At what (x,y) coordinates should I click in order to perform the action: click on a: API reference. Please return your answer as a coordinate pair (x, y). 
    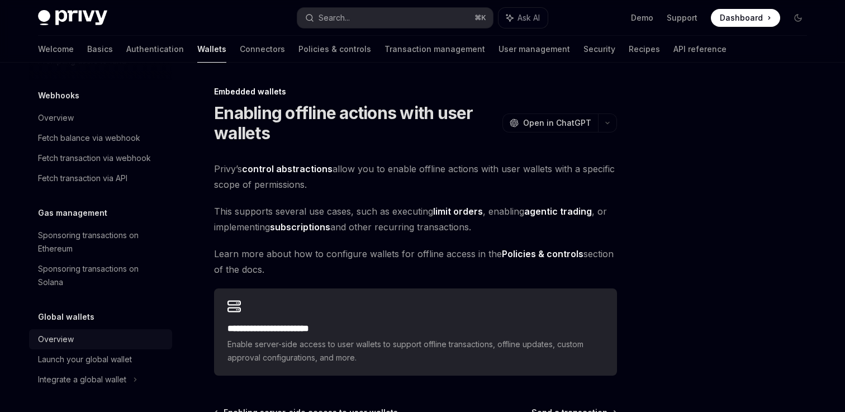
    Looking at the image, I should click on (700, 49).